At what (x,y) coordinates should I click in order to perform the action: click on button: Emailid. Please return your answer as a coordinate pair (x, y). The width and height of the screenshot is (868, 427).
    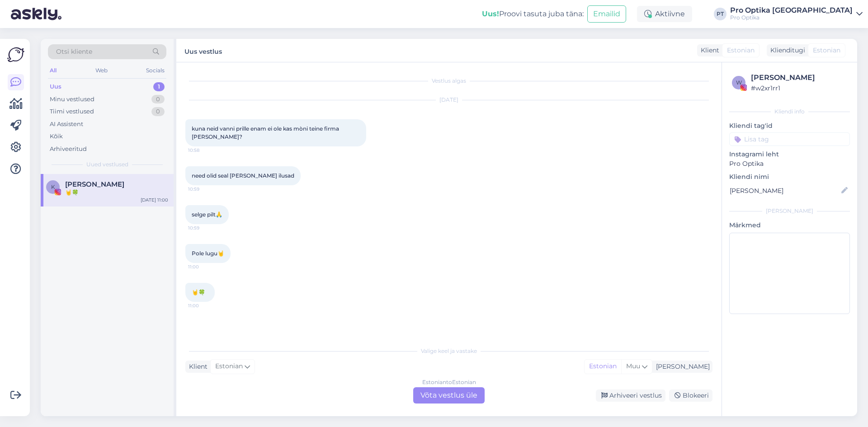
    Looking at the image, I should click on (607, 14).